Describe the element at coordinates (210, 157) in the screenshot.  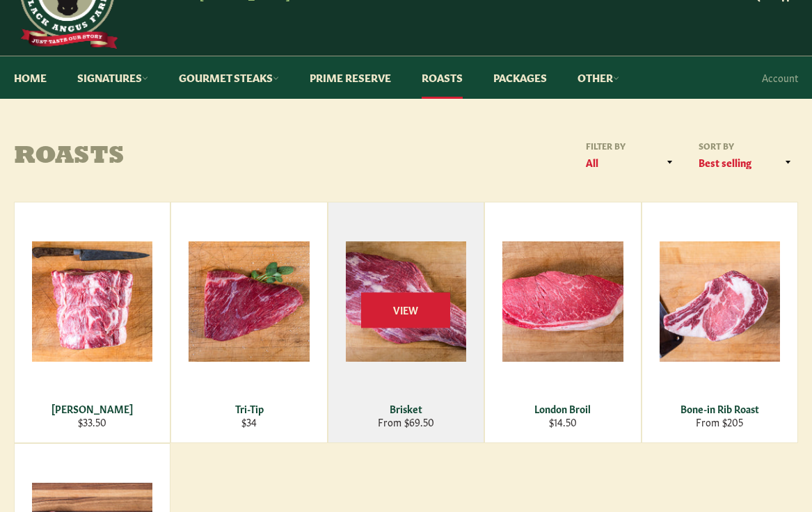
I see `h1: Roasts` at that location.